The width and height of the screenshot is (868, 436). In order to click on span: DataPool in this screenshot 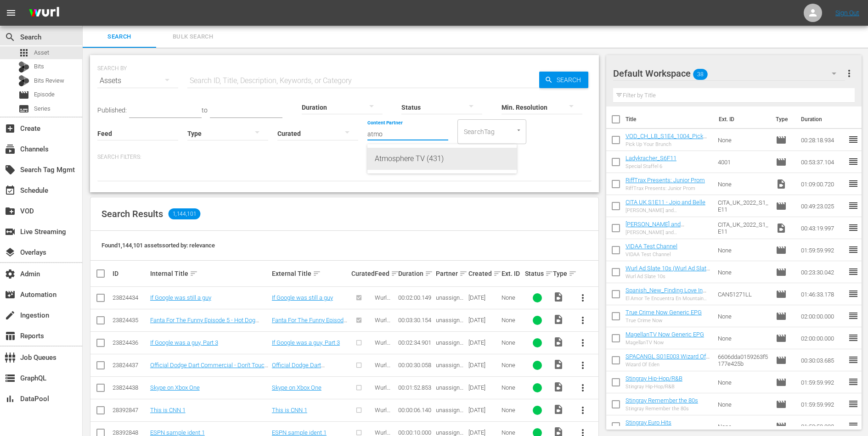, I will do `click(10, 399)`.